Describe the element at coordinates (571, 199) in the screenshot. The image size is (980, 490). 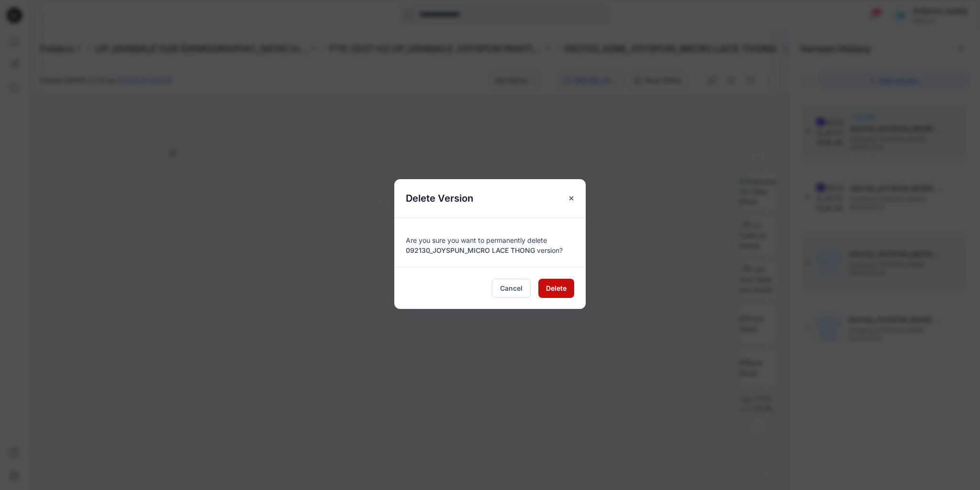
I see `button: Close` at that location.